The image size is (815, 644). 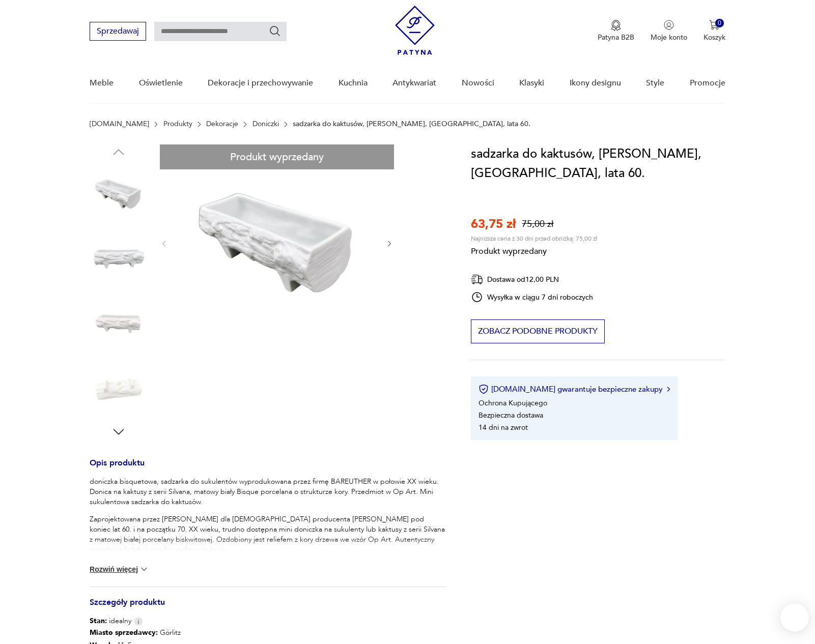 I want to click on a: Style, so click(x=655, y=83).